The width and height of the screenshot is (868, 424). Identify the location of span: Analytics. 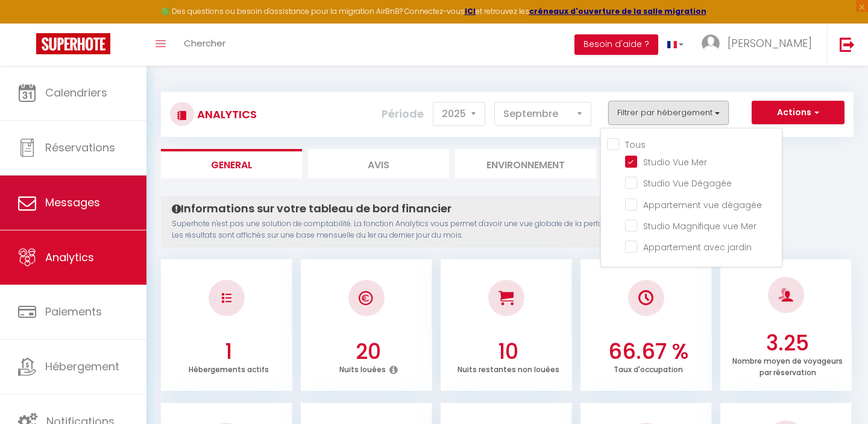
(70, 257).